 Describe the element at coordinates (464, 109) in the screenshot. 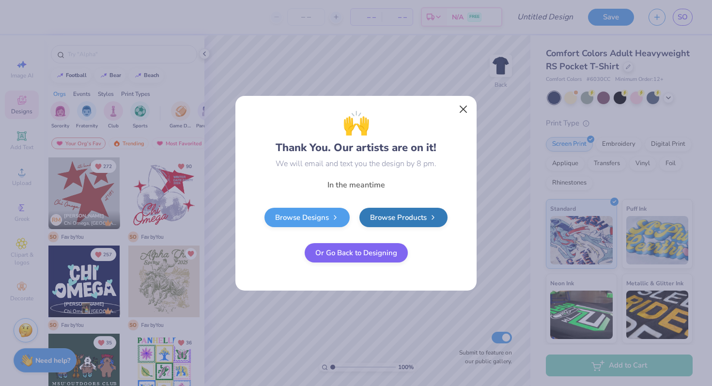

I see `button: Close` at that location.